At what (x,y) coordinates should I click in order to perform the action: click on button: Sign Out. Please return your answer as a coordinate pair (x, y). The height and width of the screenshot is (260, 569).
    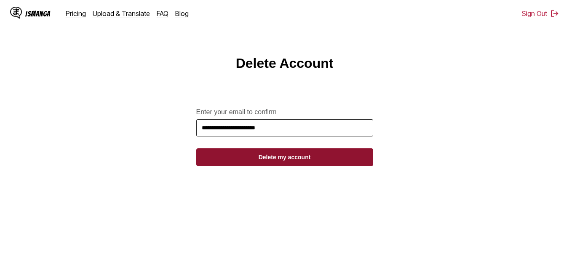
    Looking at the image, I should click on (540, 13).